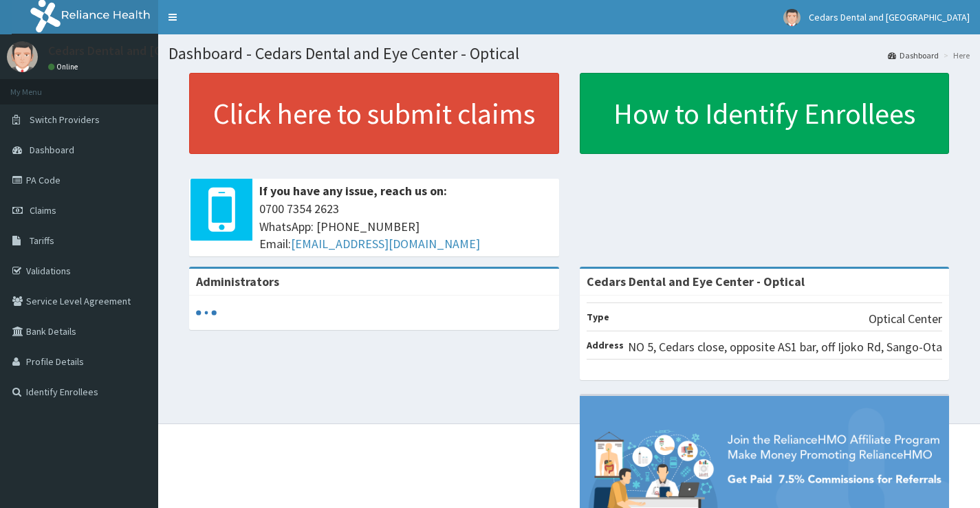  What do you see at coordinates (52, 150) in the screenshot?
I see `span: Dashboard` at bounding box center [52, 150].